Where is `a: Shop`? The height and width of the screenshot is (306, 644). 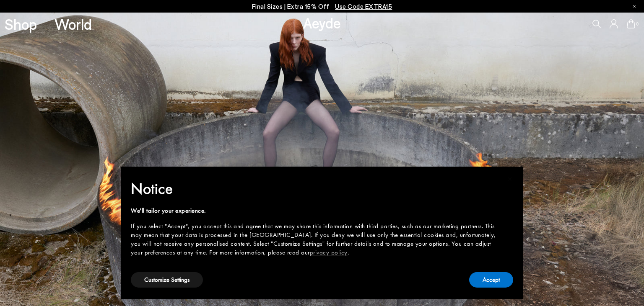 a: Shop is located at coordinates (20, 24).